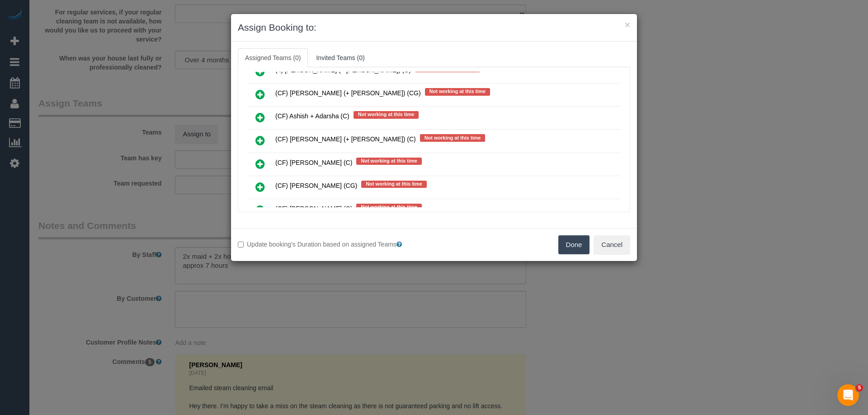 This screenshot has width=868, height=415. I want to click on input: Update booking's Duration based on assigned Teams, so click(241, 244).